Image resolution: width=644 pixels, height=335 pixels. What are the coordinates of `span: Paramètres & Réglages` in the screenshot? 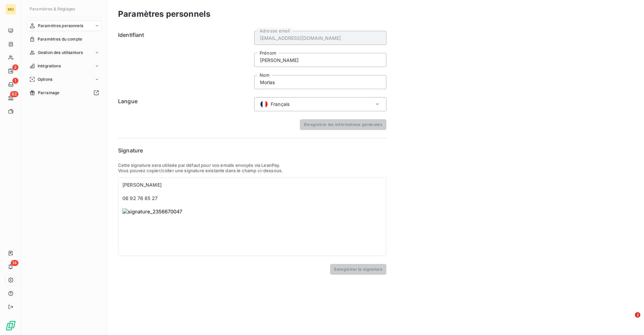 It's located at (53, 9).